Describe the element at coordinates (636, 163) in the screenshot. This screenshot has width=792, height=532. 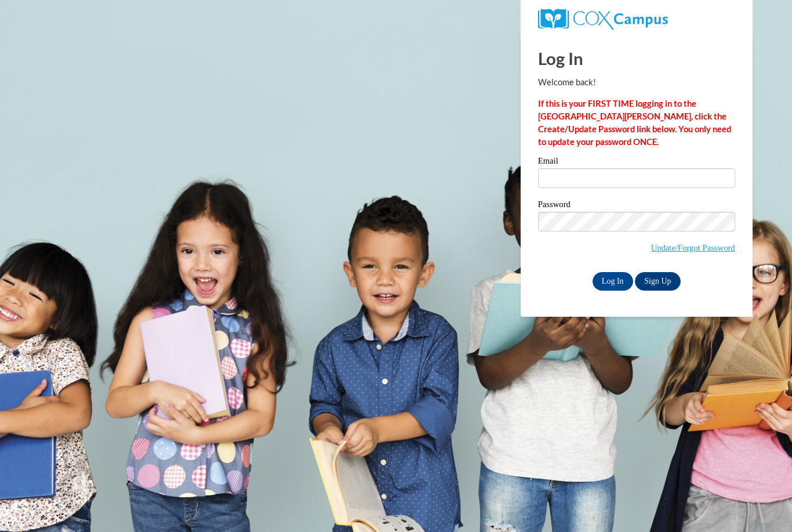
I see `label: Email` at that location.